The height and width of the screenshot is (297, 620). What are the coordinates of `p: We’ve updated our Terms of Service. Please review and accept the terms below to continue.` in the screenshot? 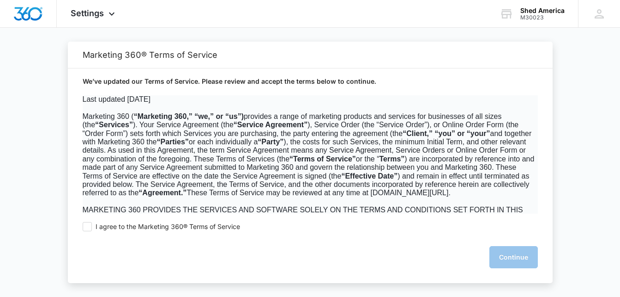 It's located at (310, 81).